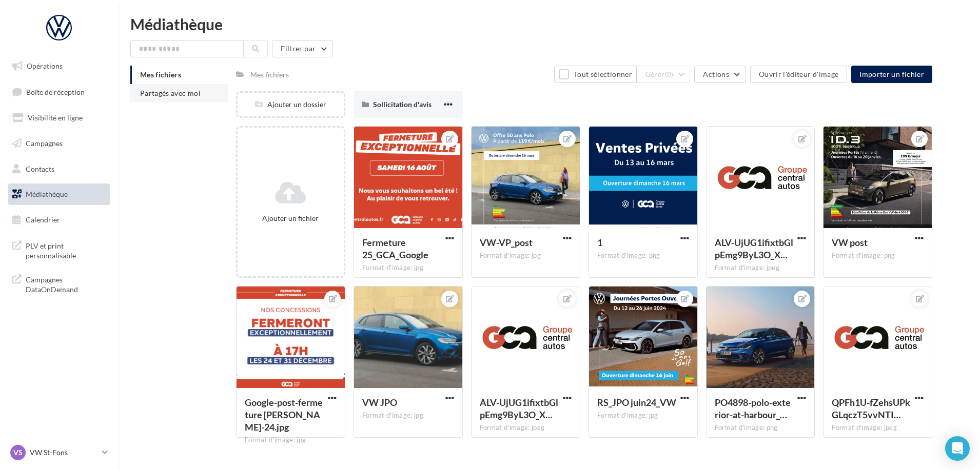  Describe the element at coordinates (549, 24) in the screenshot. I see `div: Médiathèque` at that location.